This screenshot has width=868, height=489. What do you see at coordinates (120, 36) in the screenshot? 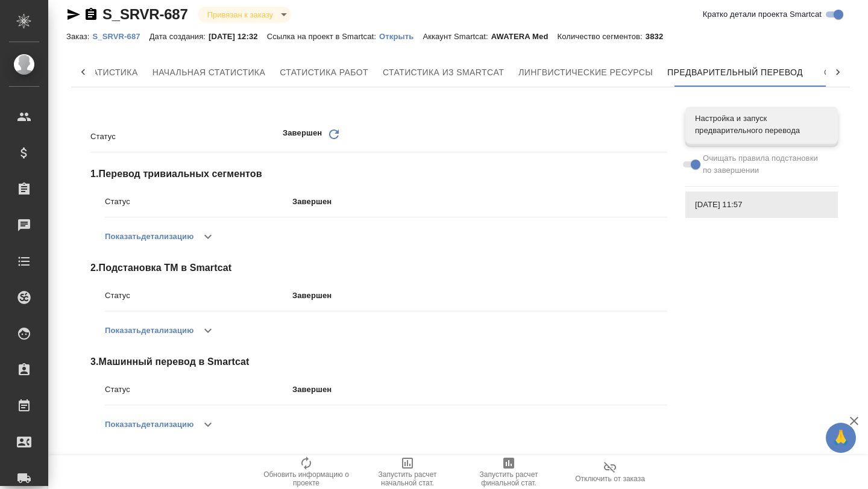
I see `p: S_SRVR-687` at bounding box center [120, 36].